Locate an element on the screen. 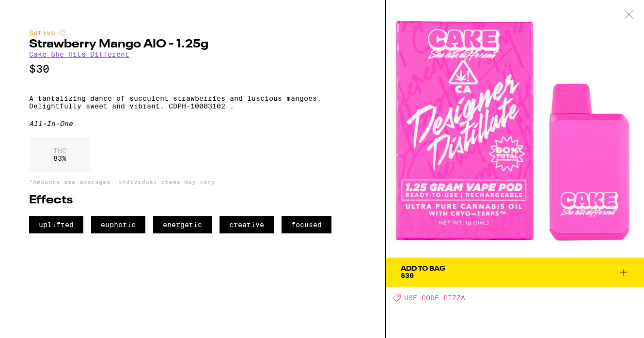 This screenshot has height=338, width=644. h2: Strawberry Mango AIO - 1.25g is located at coordinates (193, 45).